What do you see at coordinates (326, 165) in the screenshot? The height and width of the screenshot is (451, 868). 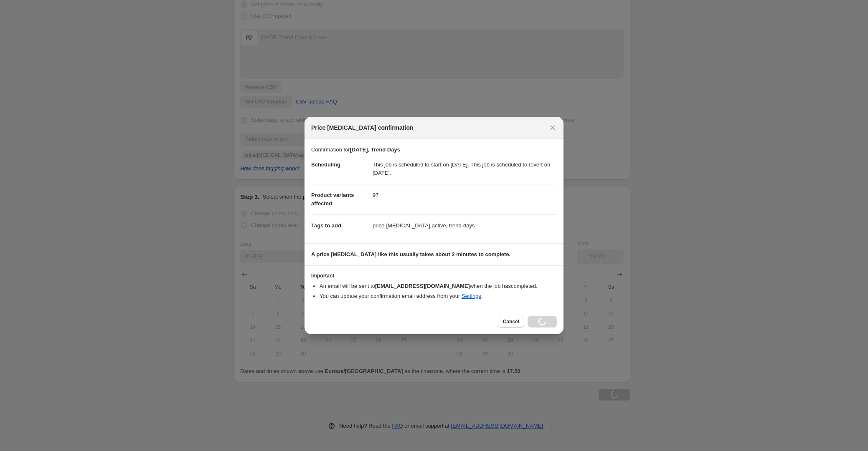 I see `span: Scheduling` at bounding box center [326, 165].